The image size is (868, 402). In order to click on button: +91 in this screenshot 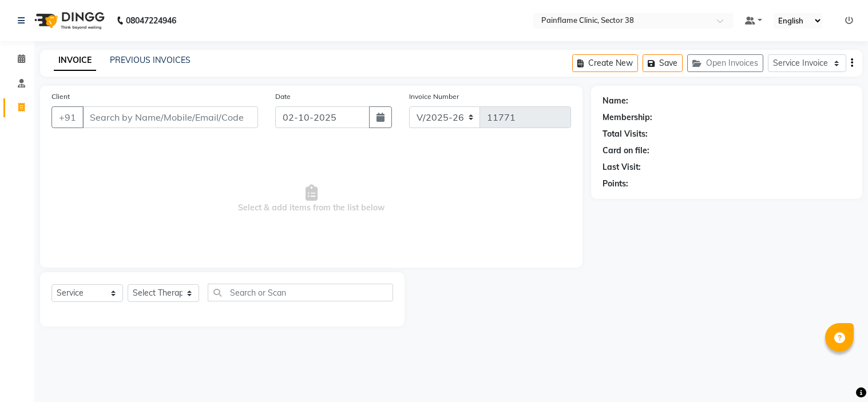, I will do `click(67, 117)`.